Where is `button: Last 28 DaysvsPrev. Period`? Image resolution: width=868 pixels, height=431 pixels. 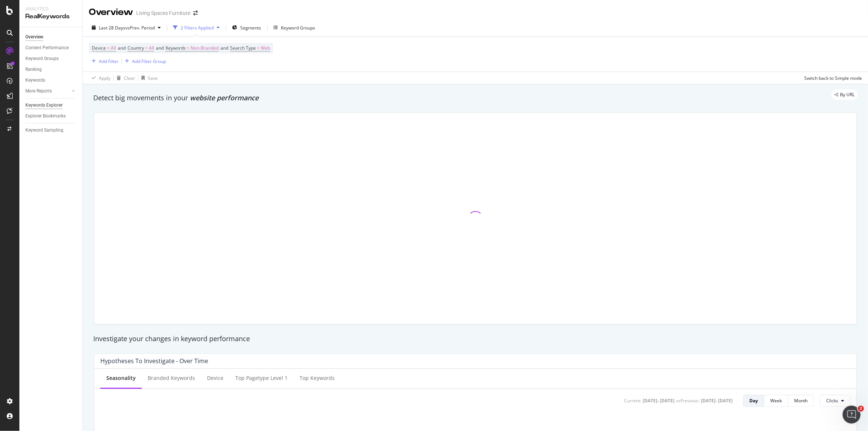 button: Last 28 DaysvsPrev. Period is located at coordinates (126, 27).